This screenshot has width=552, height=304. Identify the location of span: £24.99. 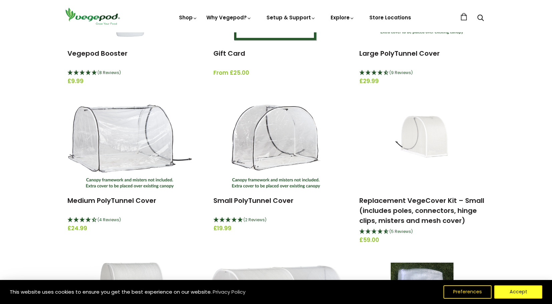
(130, 229).